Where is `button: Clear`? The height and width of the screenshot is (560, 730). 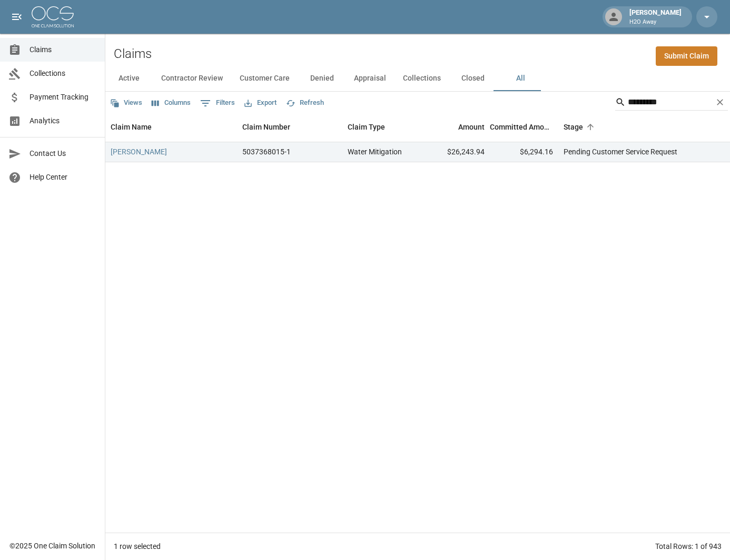 button: Clear is located at coordinates (720, 102).